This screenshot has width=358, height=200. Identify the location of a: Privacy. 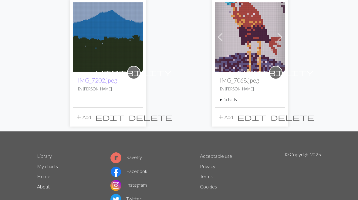
(208, 166).